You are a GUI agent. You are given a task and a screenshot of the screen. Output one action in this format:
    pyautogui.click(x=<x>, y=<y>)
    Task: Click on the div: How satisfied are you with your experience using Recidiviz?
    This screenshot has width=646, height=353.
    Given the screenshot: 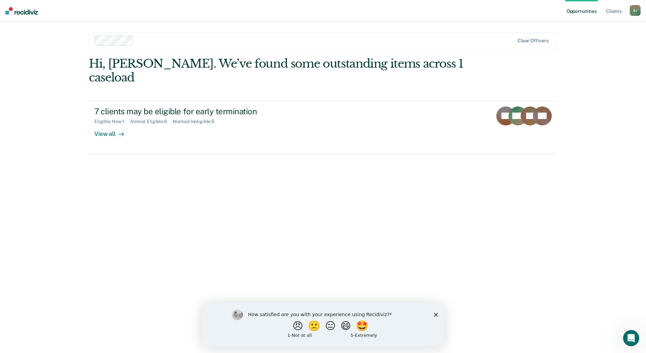 What is the action you would take?
    pyautogui.click(x=124, y=12)
    